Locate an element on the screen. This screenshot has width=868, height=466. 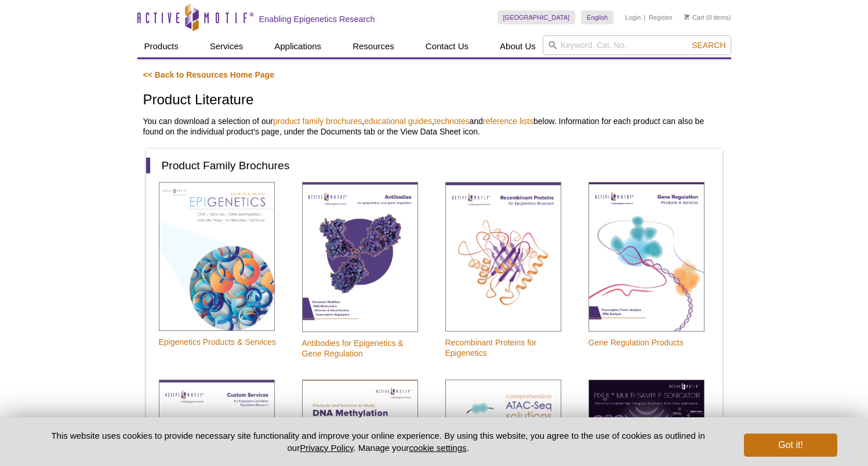
p: Recombinant Proteins for Epigenetics is located at coordinates (506, 348).